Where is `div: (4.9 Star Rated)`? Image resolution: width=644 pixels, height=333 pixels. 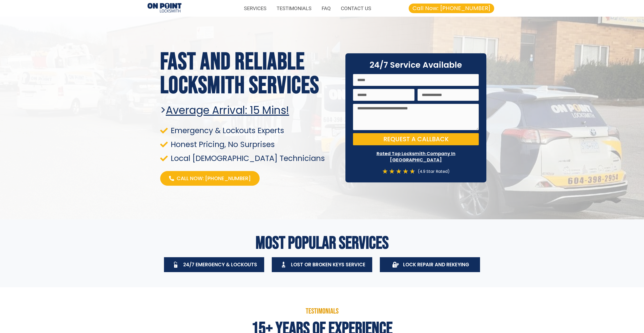
div: (4.9 Star Rated) is located at coordinates (432, 172).